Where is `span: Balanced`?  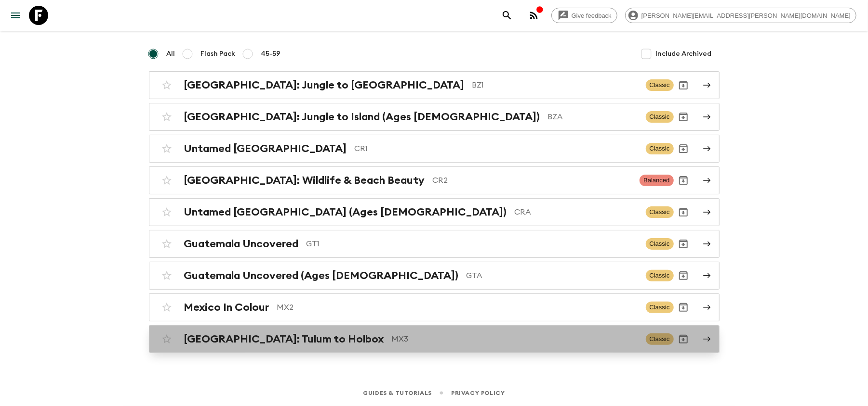 span: Balanced is located at coordinates (656, 180).